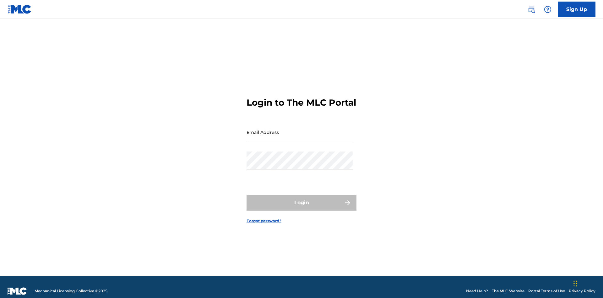  Describe the element at coordinates (548, 9) in the screenshot. I see `img: help` at that location.